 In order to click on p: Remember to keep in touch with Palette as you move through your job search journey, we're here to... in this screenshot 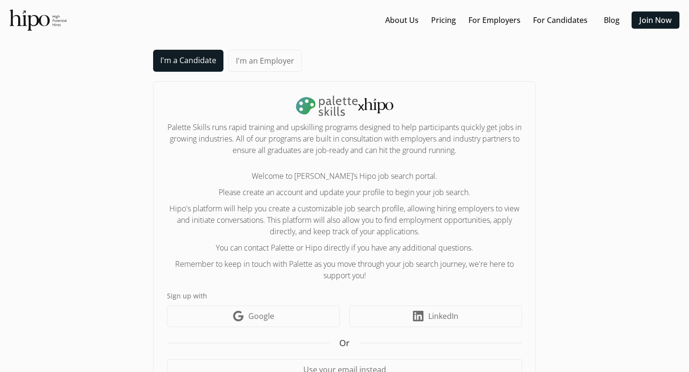, I will do `click(345, 270)`.